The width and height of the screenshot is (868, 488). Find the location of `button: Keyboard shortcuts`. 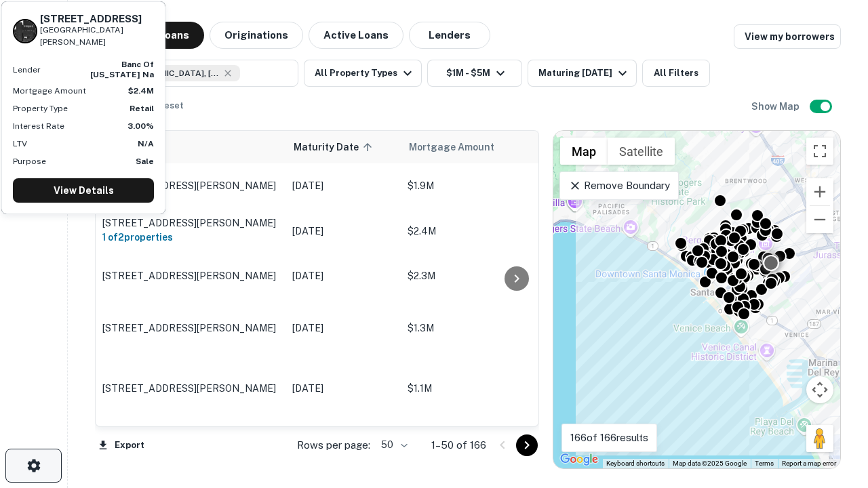

button: Keyboard shortcuts is located at coordinates (635, 463).